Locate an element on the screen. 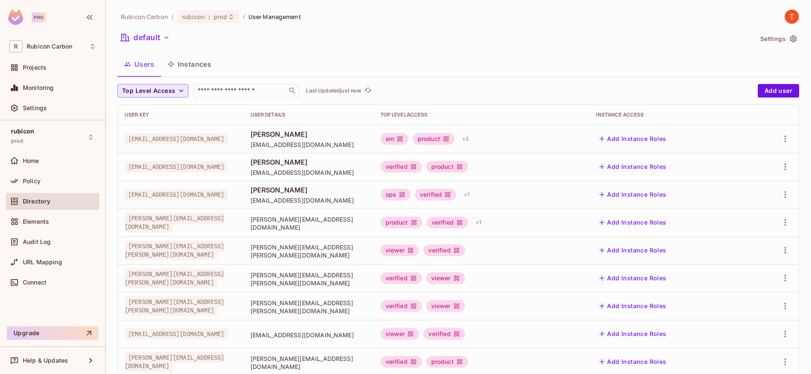 The image size is (811, 374). span: Policy is located at coordinates (32, 181).